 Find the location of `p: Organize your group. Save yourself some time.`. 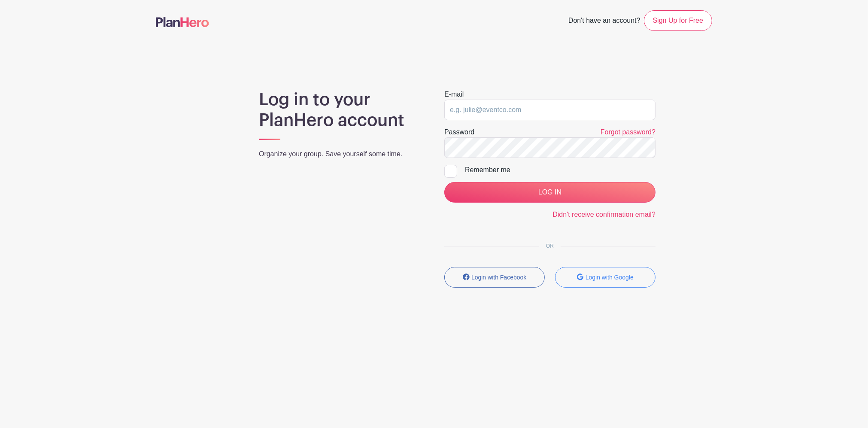

p: Organize your group. Save yourself some time. is located at coordinates (341, 154).